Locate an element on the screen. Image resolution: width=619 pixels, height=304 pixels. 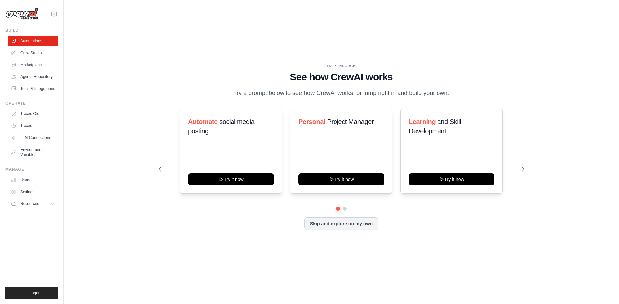
span: social media posting is located at coordinates (221, 127).